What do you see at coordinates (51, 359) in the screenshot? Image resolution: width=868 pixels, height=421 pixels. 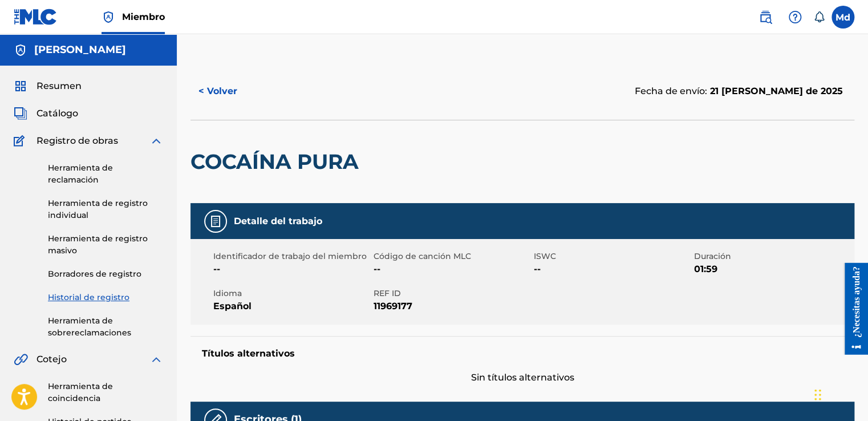 I see `span: Cotejo` at bounding box center [51, 359].